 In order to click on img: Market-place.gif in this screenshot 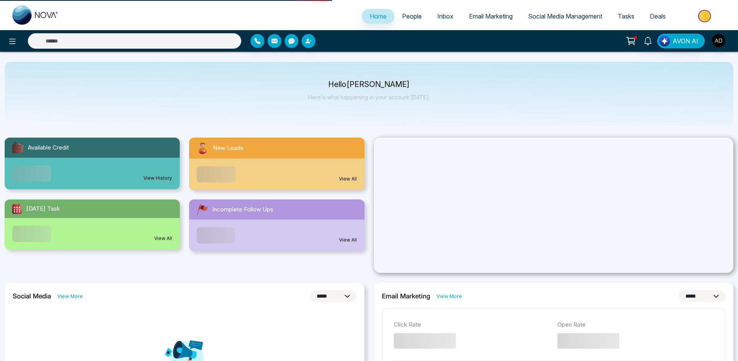, I will do `click(705, 16)`.